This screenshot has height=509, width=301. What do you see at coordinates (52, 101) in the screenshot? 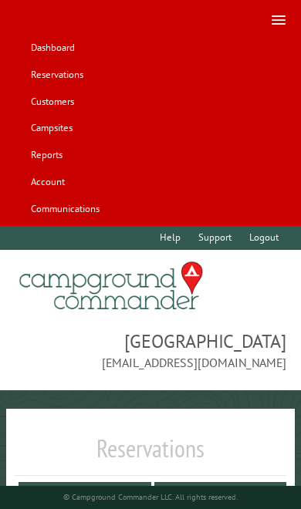
I see `a: Customers` at bounding box center [52, 101].